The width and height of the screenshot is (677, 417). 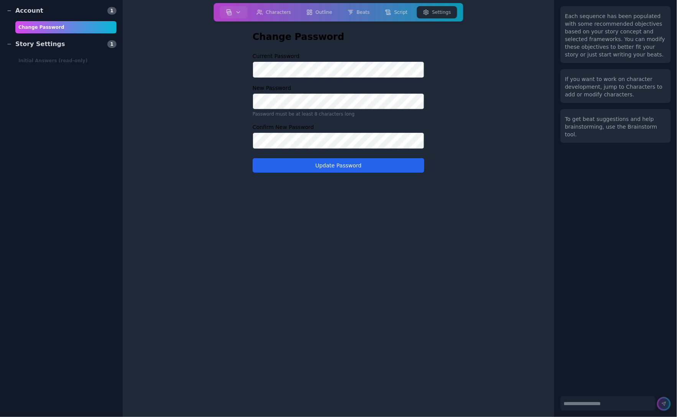 What do you see at coordinates (616, 127) in the screenshot?
I see `div: To get beat suggestions and help brainstorming, use the Brainstorm tool.` at bounding box center [616, 127].